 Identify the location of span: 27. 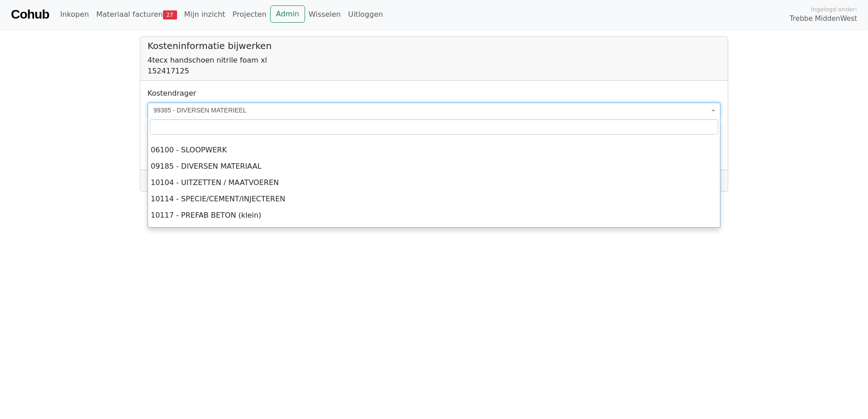
(169, 15).